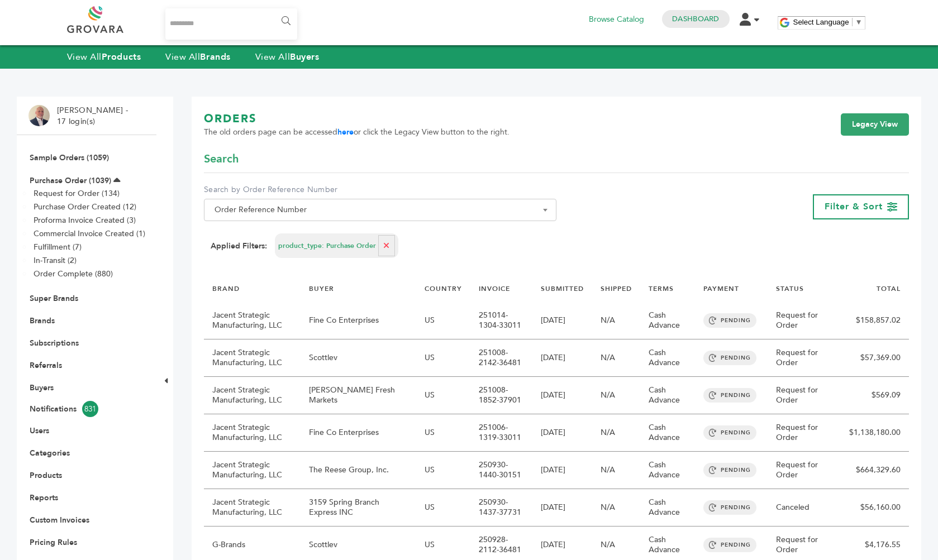 The height and width of the screenshot is (560, 938). What do you see at coordinates (804, 508) in the screenshot?
I see `td: Canceled` at bounding box center [804, 508].